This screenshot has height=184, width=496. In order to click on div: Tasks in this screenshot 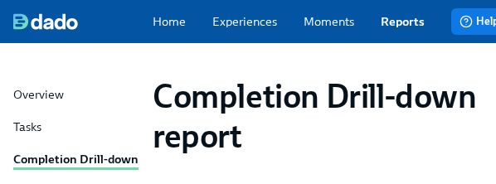, I will do `click(27, 128)`.